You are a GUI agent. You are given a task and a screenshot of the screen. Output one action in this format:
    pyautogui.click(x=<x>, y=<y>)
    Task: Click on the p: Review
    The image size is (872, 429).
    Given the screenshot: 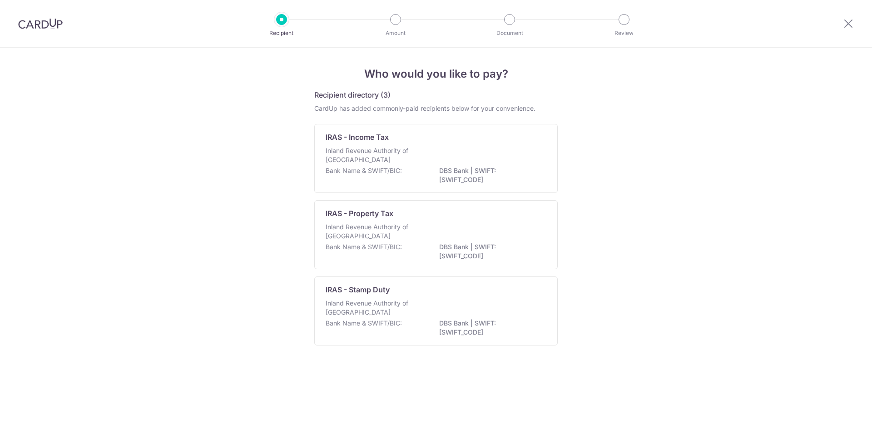 What is the action you would take?
    pyautogui.click(x=624, y=33)
    